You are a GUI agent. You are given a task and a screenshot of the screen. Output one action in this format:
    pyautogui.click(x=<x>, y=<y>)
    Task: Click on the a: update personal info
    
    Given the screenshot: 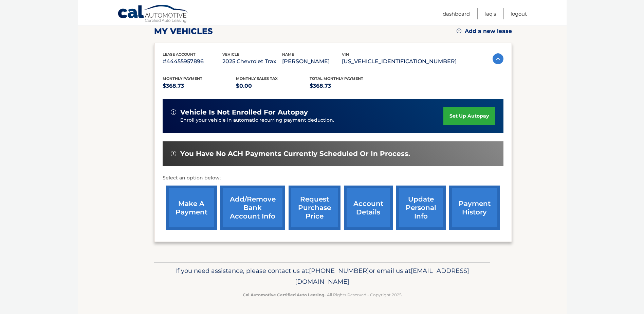 What is the action you would take?
    pyautogui.click(x=421, y=207)
    